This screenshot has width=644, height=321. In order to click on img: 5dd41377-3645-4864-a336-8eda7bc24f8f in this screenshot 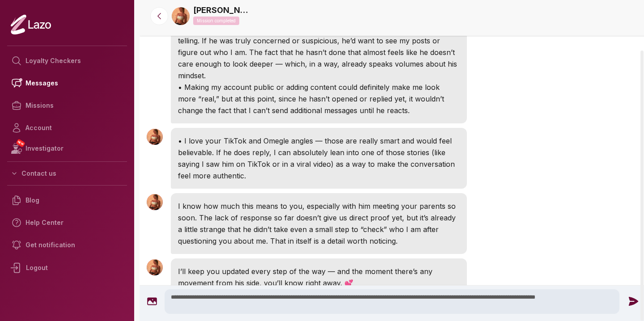, I will do `click(181, 16)`.